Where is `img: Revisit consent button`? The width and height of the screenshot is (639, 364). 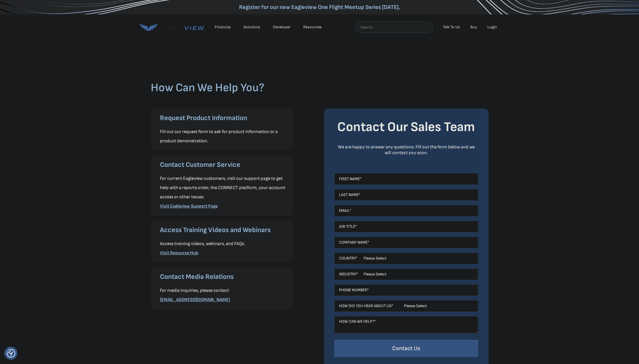 img: Revisit consent button is located at coordinates (11, 353).